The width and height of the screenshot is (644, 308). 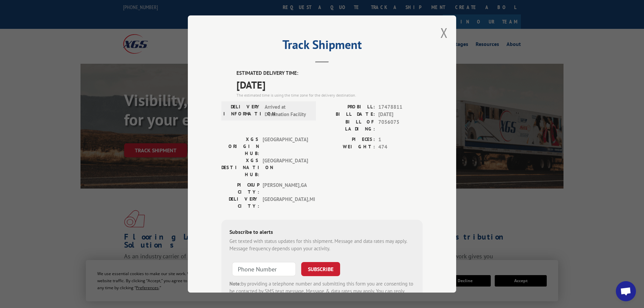 What do you see at coordinates (329, 73) in the screenshot?
I see `label: ESTIMATED DELIVERY TIME:` at bounding box center [329, 73].